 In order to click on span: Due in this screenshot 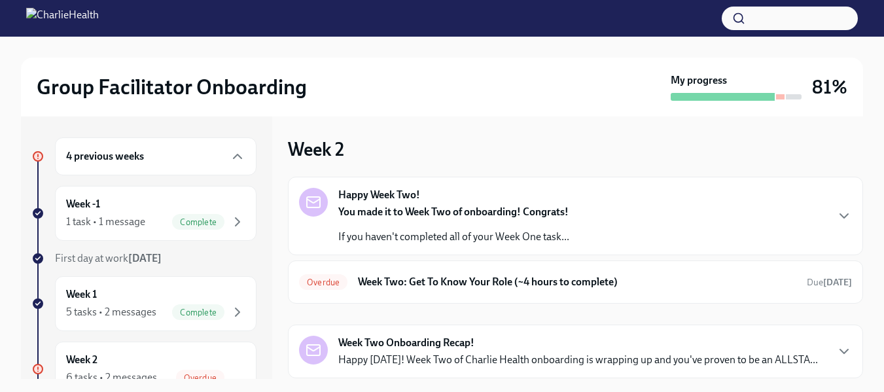, I will do `click(829, 282)`.